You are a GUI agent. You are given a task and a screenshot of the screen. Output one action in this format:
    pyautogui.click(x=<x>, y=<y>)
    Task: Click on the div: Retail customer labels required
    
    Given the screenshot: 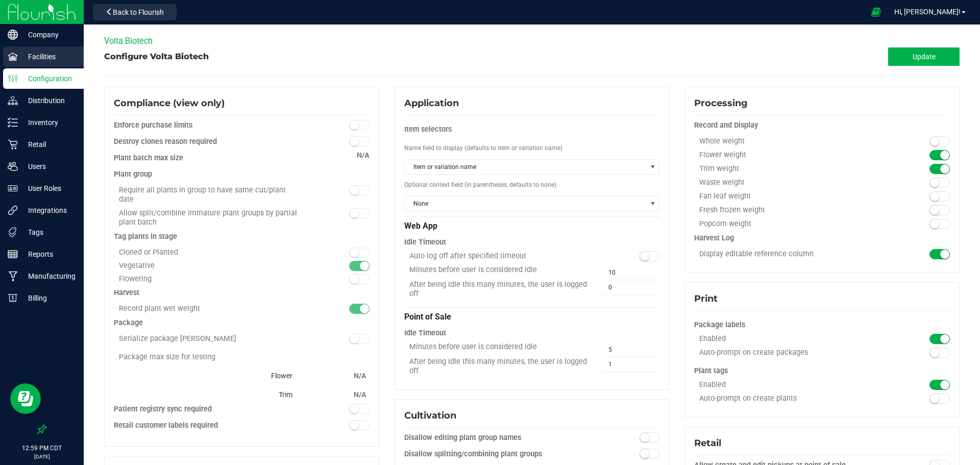 What is the action you would take?
    pyautogui.click(x=209, y=426)
    